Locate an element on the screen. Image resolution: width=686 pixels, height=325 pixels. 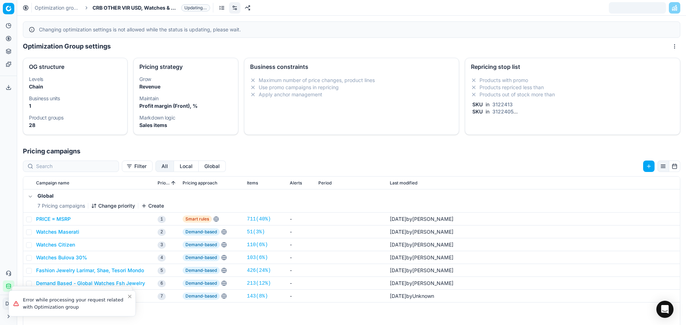
div: Business constraints is located at coordinates (351, 67).